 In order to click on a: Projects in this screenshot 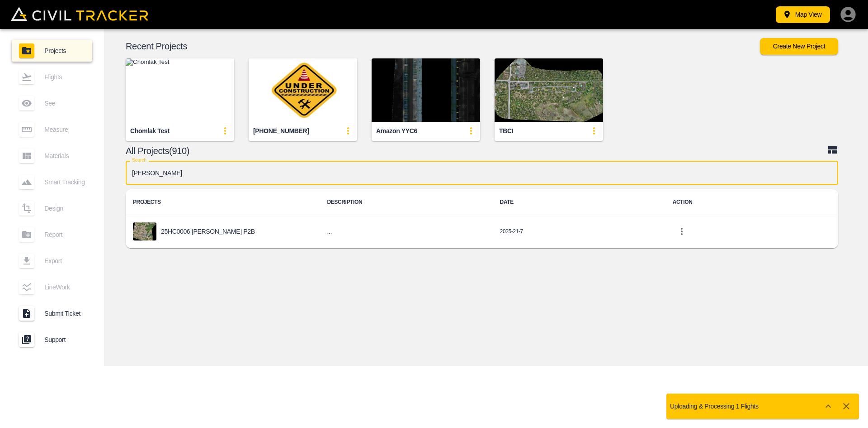, I will do `click(52, 51)`.